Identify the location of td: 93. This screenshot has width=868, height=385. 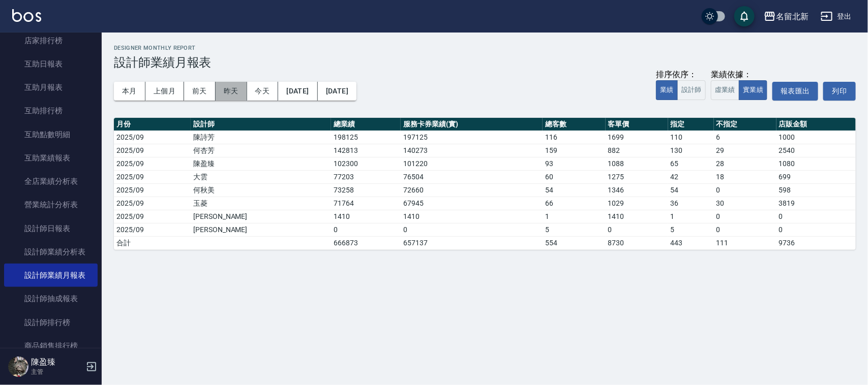
(574, 163).